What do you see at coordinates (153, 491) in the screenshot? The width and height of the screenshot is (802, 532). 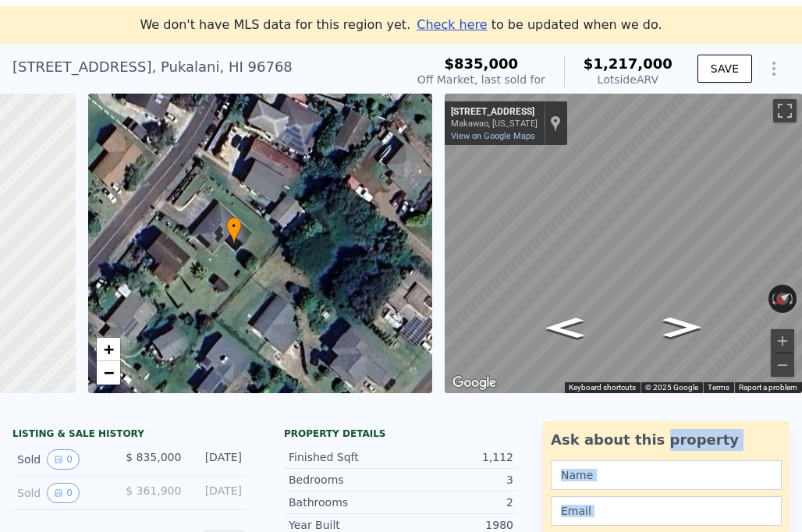 I see `span: $ 361,900` at bounding box center [153, 491].